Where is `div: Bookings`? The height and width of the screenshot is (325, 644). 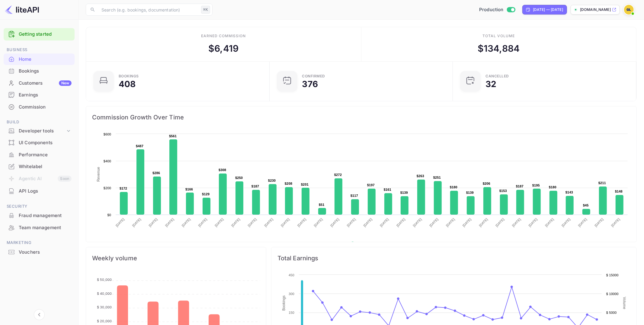 div: Bookings is located at coordinates (129, 76).